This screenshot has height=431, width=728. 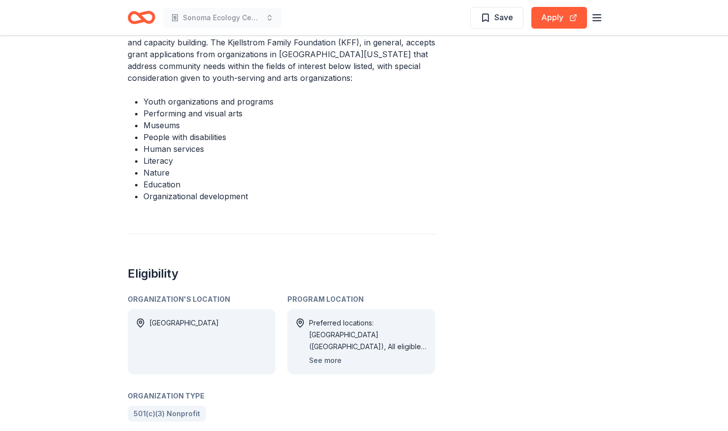 I want to click on button: Sonoma Ecology Center Programs, so click(x=222, y=18).